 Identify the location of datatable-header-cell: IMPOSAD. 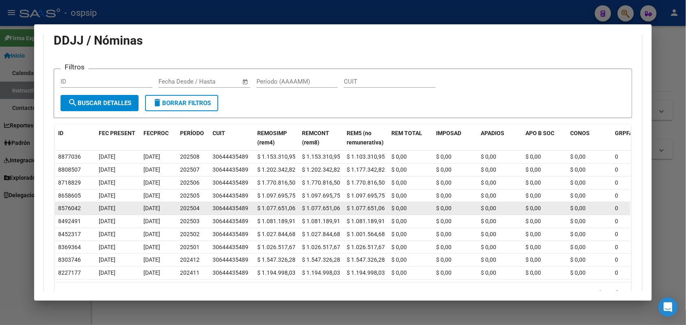
(455, 138).